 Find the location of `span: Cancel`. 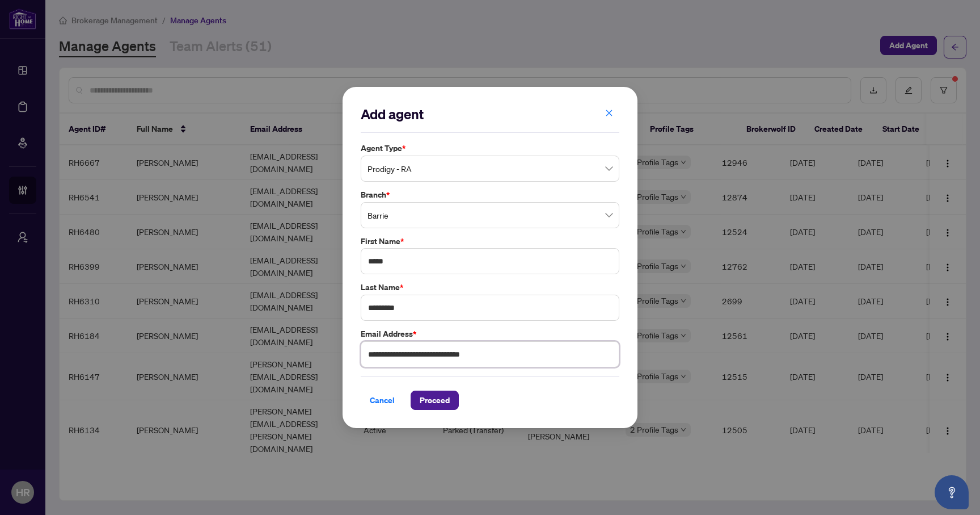

span: Cancel is located at coordinates (382, 400).